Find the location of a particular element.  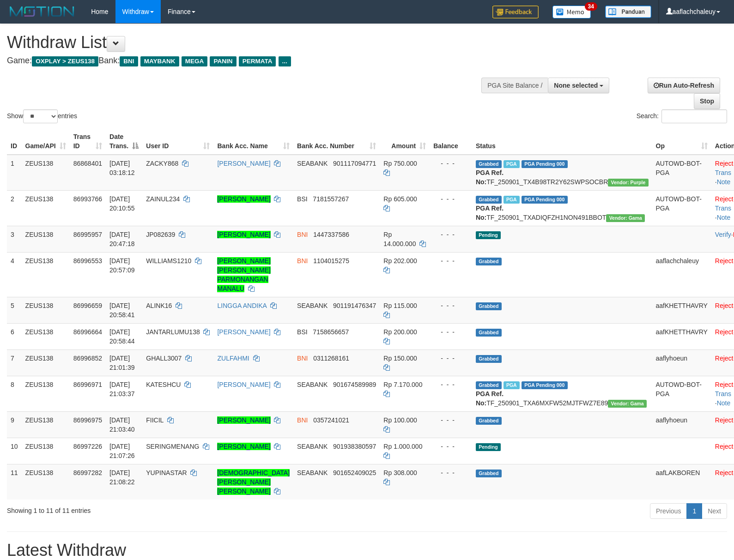

span: SEABANK is located at coordinates (312, 306).